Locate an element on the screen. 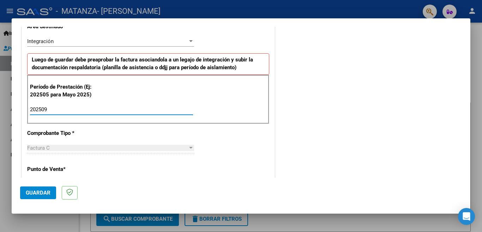 This screenshot has width=482, height=232. span: Integración is located at coordinates (40, 41).